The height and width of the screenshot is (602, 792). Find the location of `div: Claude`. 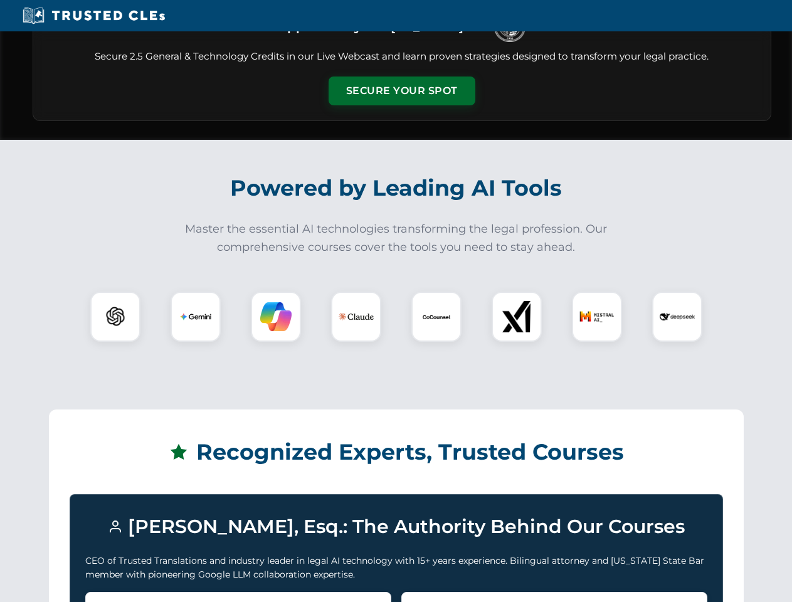

div: Claude is located at coordinates (356, 317).